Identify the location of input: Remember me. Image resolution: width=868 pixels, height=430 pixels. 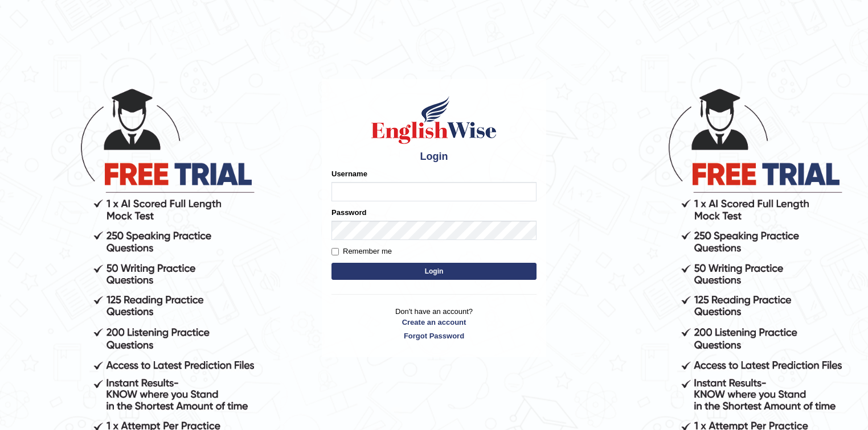
(335, 252).